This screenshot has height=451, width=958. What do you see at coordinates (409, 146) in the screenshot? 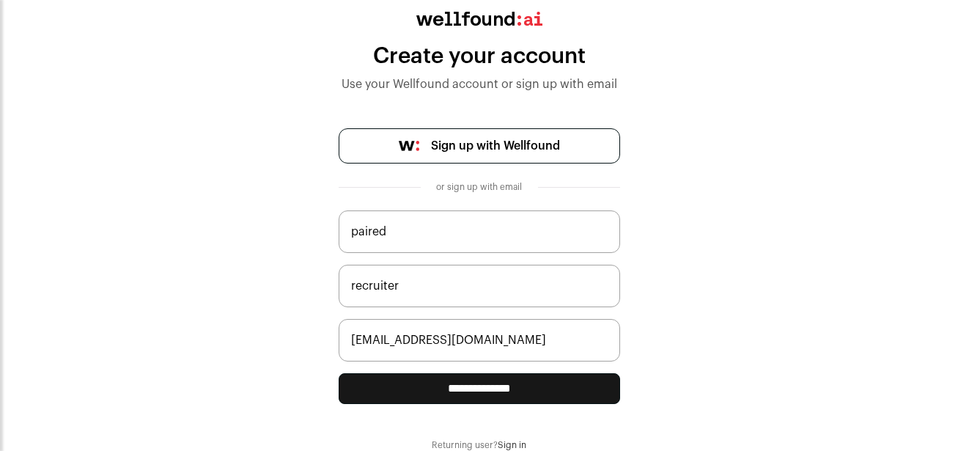
I see `img: wellfound-symbol-flush-black-fb3c872781a75f747ccb3a119075da62bfe97bd399995f84a933054e44a575c4.png` at bounding box center [409, 146].